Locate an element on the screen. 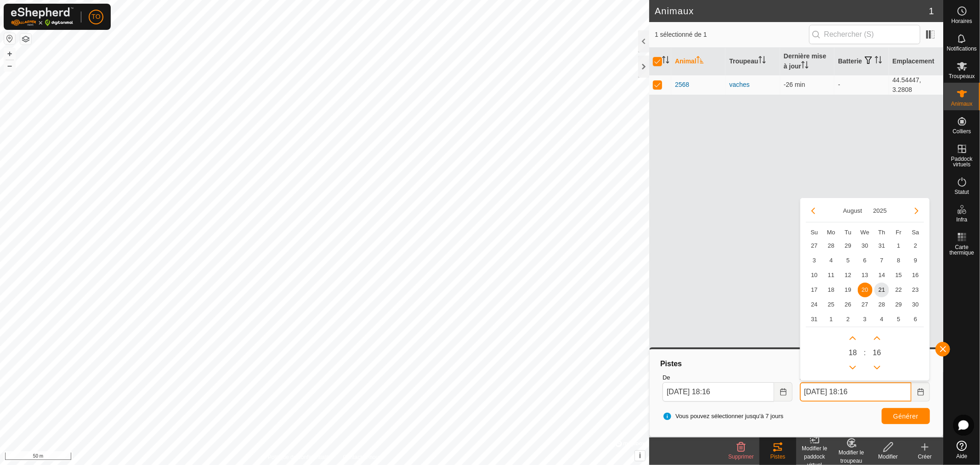  span: Générer is located at coordinates (906, 416).